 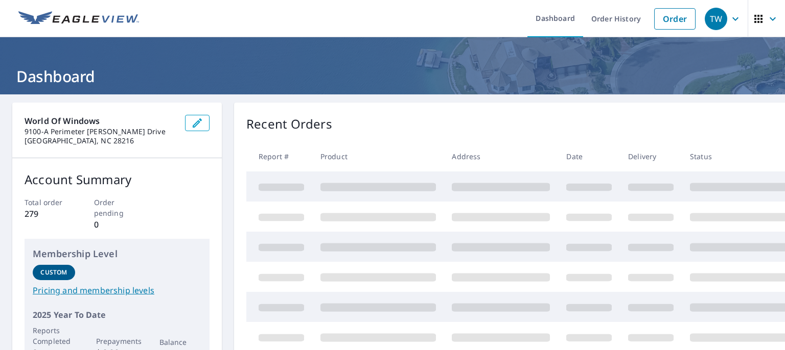 I want to click on p: 0, so click(x=117, y=225).